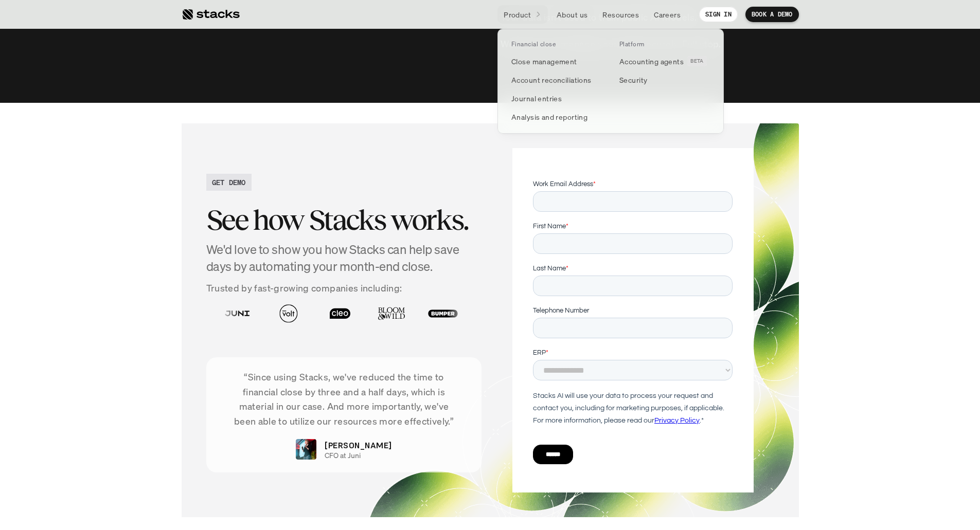 The height and width of the screenshot is (530, 980). Describe the element at coordinates (572, 15) in the screenshot. I see `p: About us` at that location.